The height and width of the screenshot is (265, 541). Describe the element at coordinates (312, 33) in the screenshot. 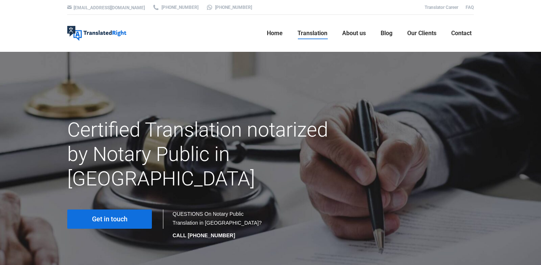

I see `a: Translation` at that location.